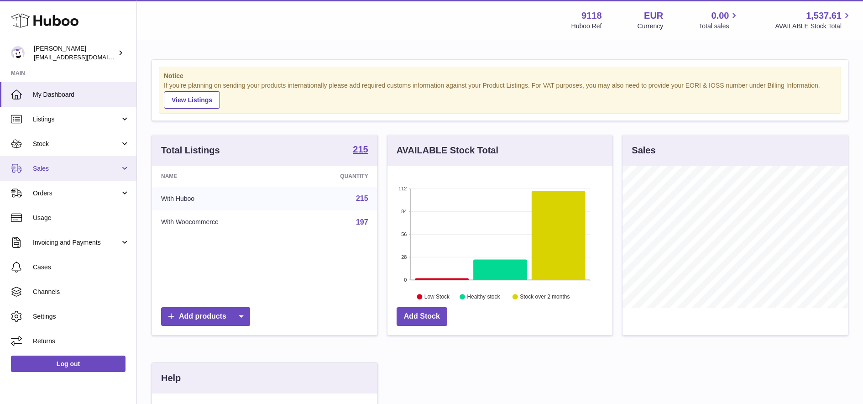 This screenshot has height=404, width=863. I want to click on span: Total sales, so click(719, 26).